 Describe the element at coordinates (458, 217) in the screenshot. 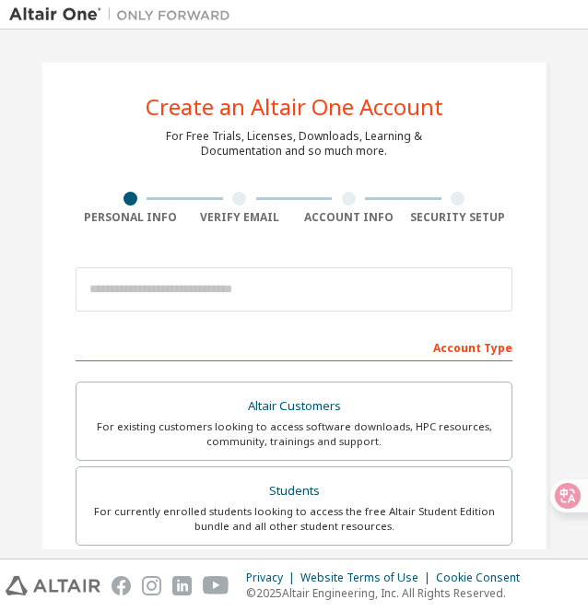

I see `div: Security Setup` at that location.